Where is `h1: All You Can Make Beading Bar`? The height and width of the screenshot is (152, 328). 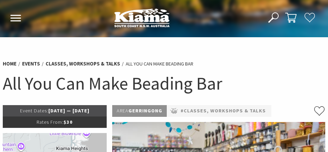 h1: All You Can Make Beading Bar is located at coordinates (164, 83).